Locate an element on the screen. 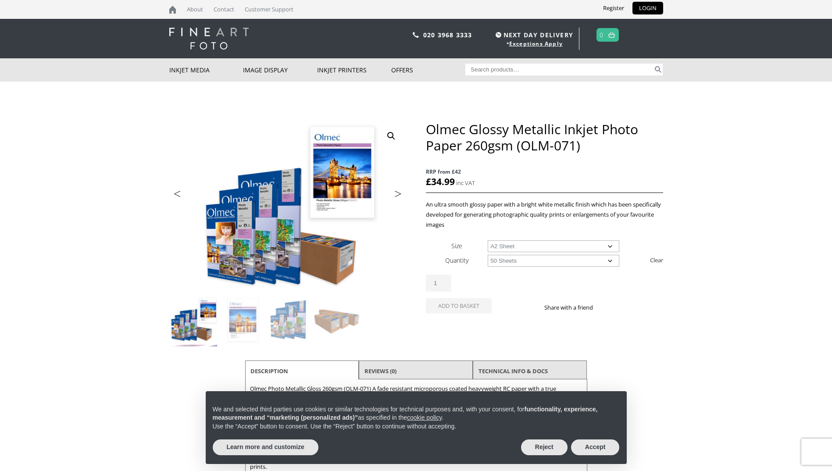 The image size is (832, 471). a: Reviews (0) is located at coordinates (380, 371).